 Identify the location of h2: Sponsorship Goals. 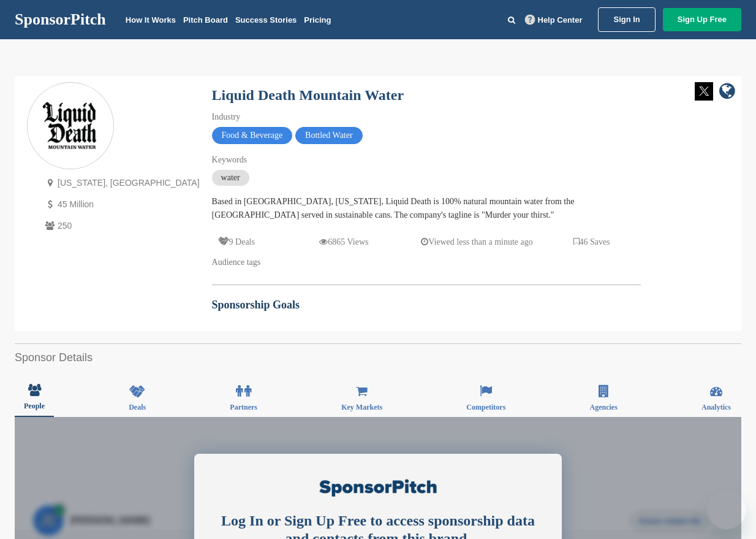
(426, 304).